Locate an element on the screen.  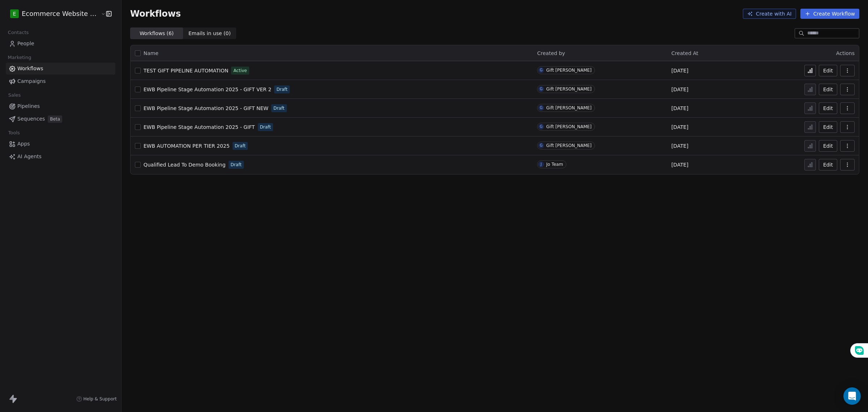
a: Apps is located at coordinates (61, 144).